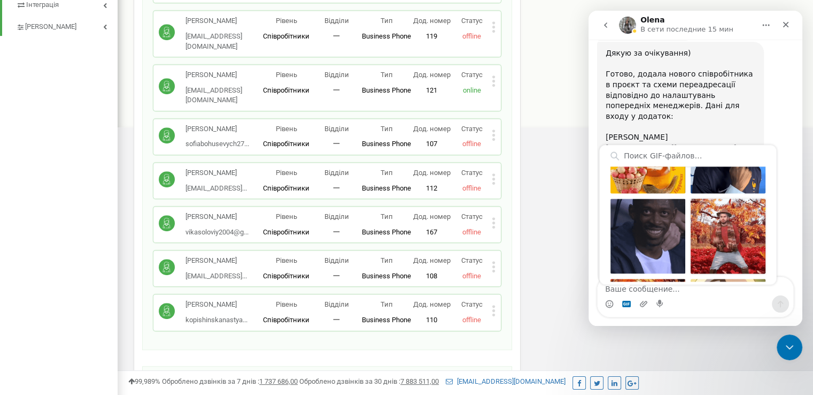 This screenshot has height=395, width=813. What do you see at coordinates (432, 90) in the screenshot?
I see `p: 121` at bounding box center [432, 90].